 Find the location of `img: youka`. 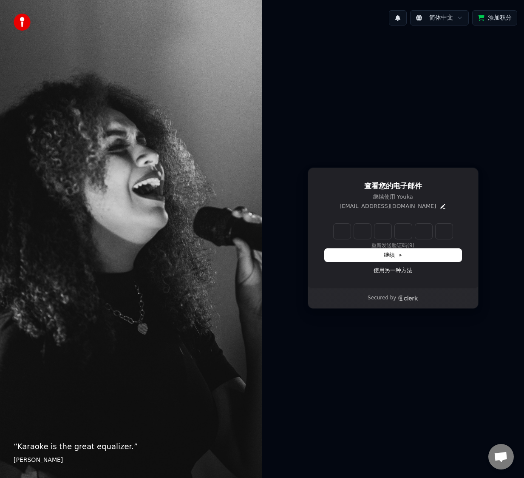

img: youka is located at coordinates (22, 22).